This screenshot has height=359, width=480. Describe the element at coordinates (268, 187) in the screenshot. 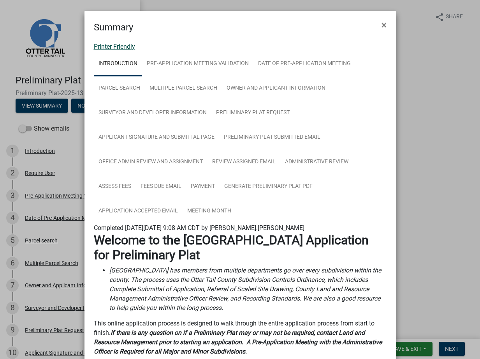

I see `a: Generate Preliminary Plat PDF` at that location.